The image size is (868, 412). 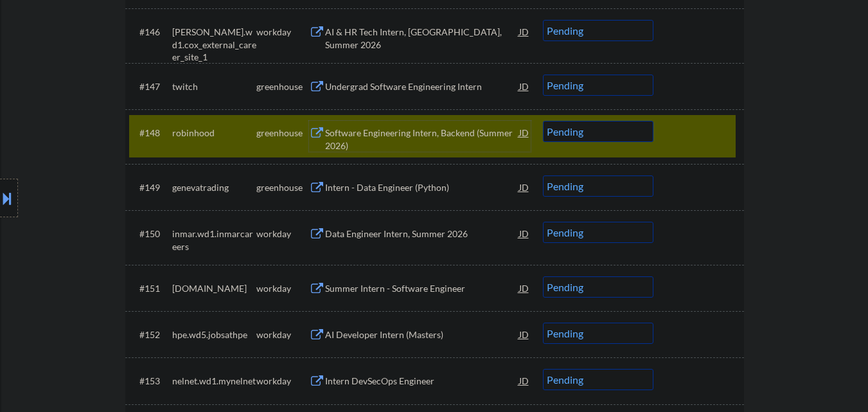 What do you see at coordinates (422, 188) in the screenshot?
I see `div: Intern - Data Engineer (Python)` at bounding box center [422, 188].